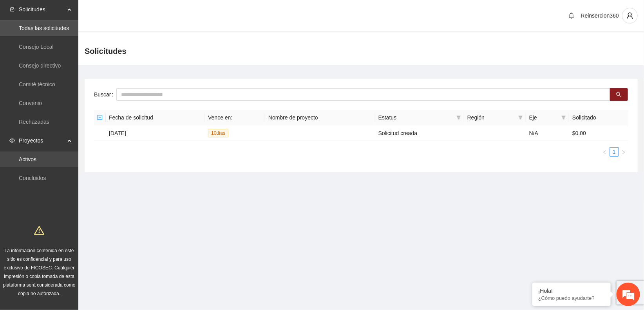 The height and width of the screenshot is (310, 644). What do you see at coordinates (614, 152) in the screenshot?
I see `li: 1` at bounding box center [614, 152].